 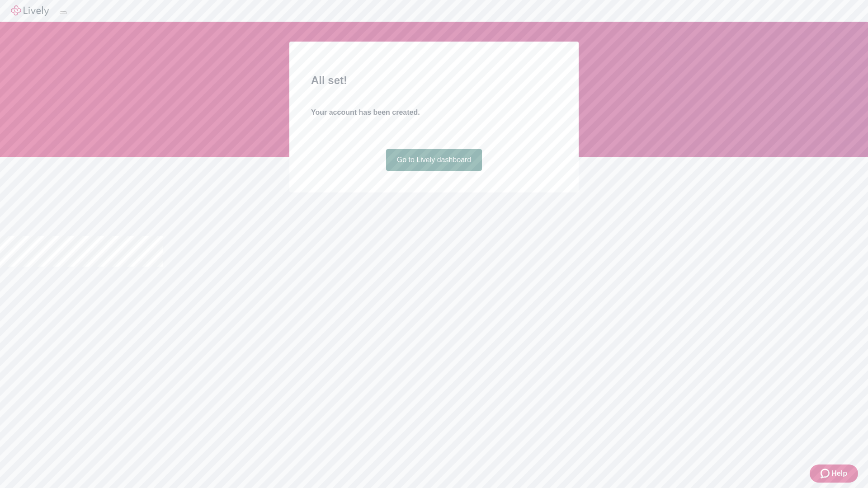 What do you see at coordinates (434, 81) in the screenshot?
I see `h2: All set!` at bounding box center [434, 81].